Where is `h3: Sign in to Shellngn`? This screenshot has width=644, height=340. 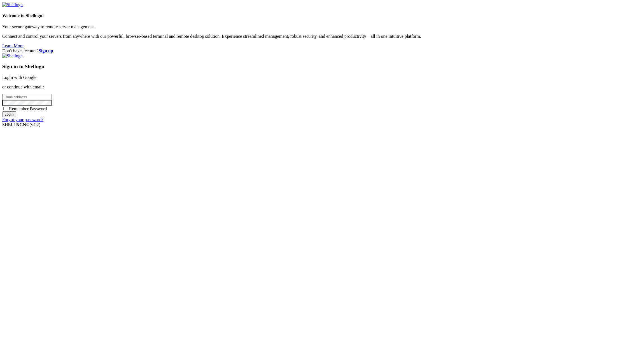 h3: Sign in to Shellngn is located at coordinates (322, 67).